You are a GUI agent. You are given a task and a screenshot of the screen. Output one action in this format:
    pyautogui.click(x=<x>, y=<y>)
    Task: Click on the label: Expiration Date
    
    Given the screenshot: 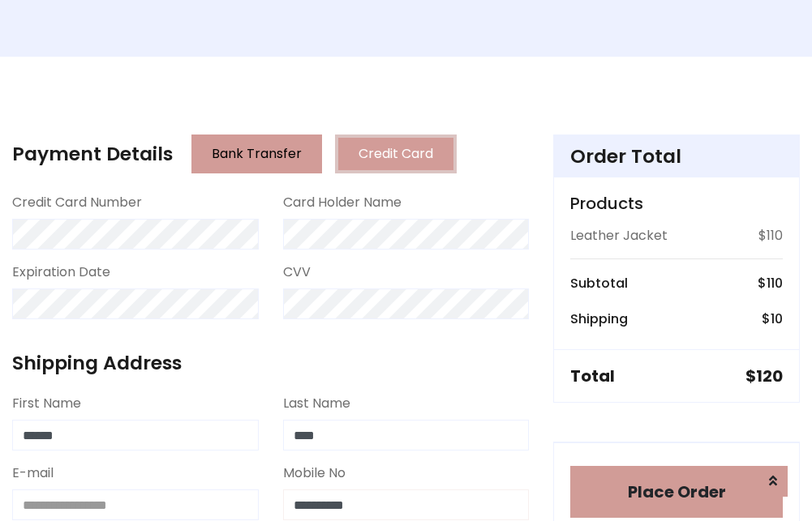 What is the action you would take?
    pyautogui.click(x=61, y=272)
    